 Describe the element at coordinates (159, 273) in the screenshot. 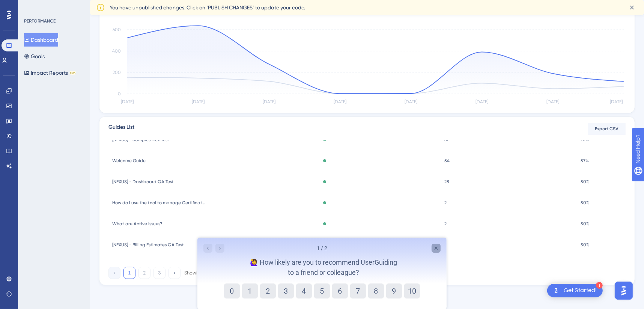

I see `button: 3` at that location.